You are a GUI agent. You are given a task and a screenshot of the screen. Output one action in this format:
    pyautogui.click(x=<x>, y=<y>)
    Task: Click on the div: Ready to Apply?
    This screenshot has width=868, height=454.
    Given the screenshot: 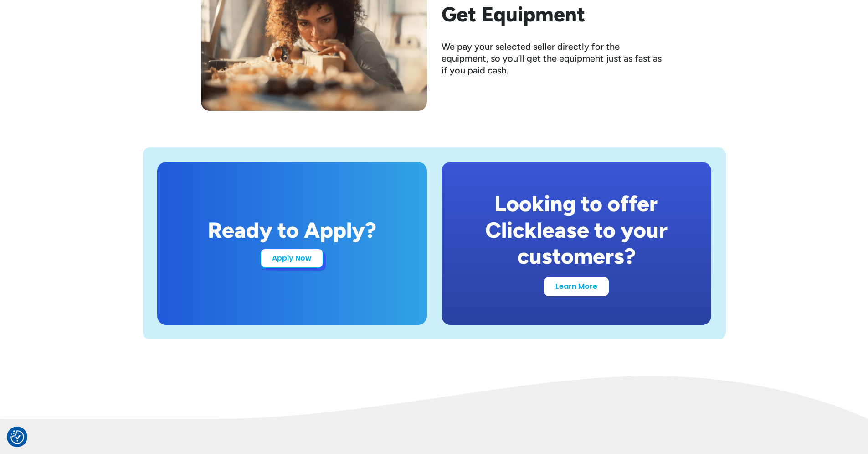 What is the action you would take?
    pyautogui.click(x=292, y=230)
    